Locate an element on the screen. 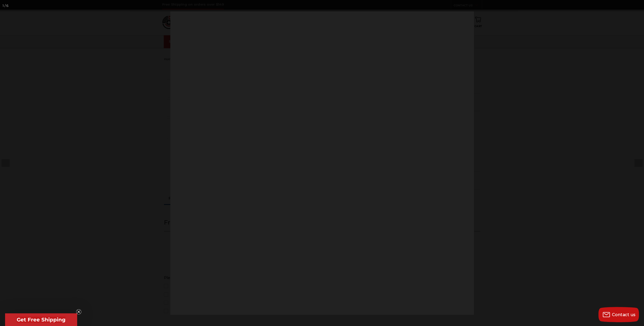  button: Contact us is located at coordinates (619, 314).